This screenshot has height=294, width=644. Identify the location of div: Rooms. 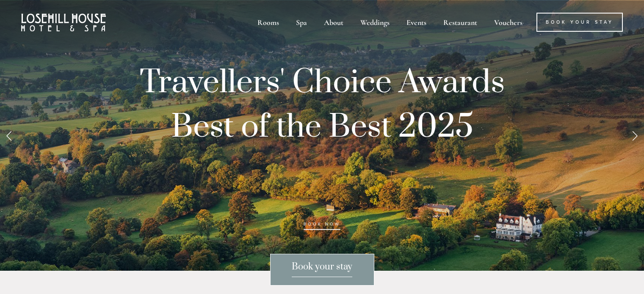
(268, 22).